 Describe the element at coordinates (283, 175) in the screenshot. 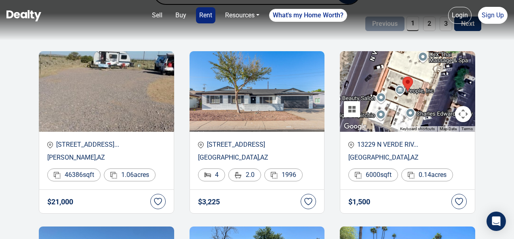

I see `div: 1996` at that location.